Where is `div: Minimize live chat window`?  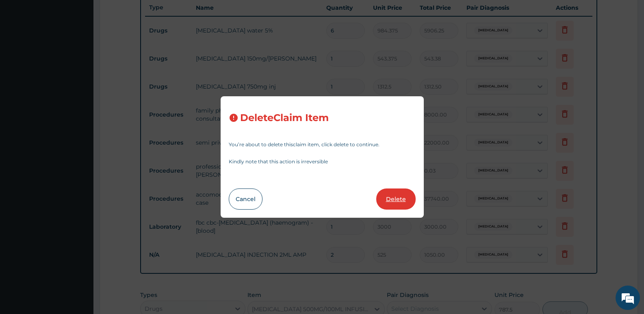
div: Minimize live chat window is located at coordinates (143, 14).